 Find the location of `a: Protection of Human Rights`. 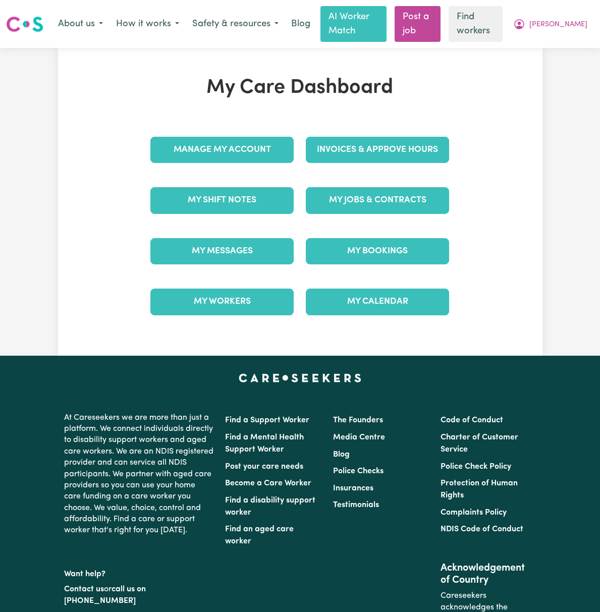

a: Protection of Human Rights is located at coordinates (479, 489).